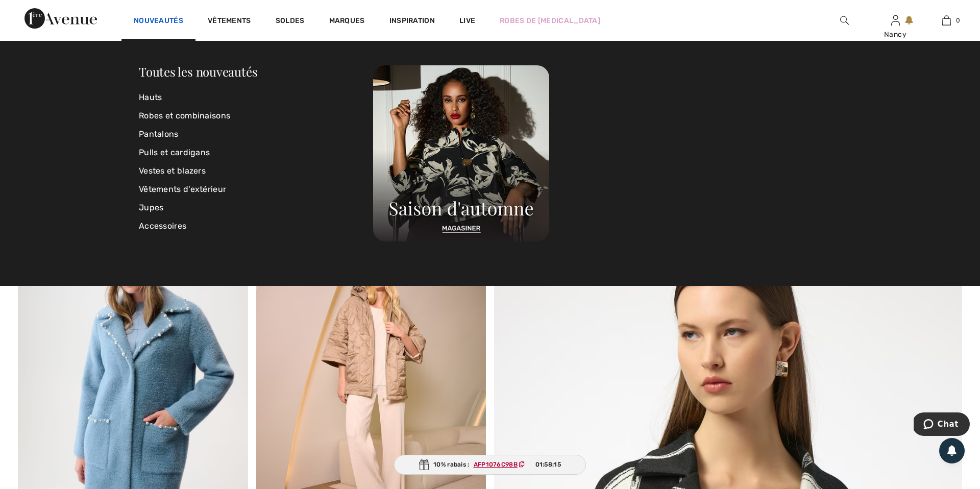 Image resolution: width=980 pixels, height=489 pixels. I want to click on img: Gift.svg, so click(424, 465).